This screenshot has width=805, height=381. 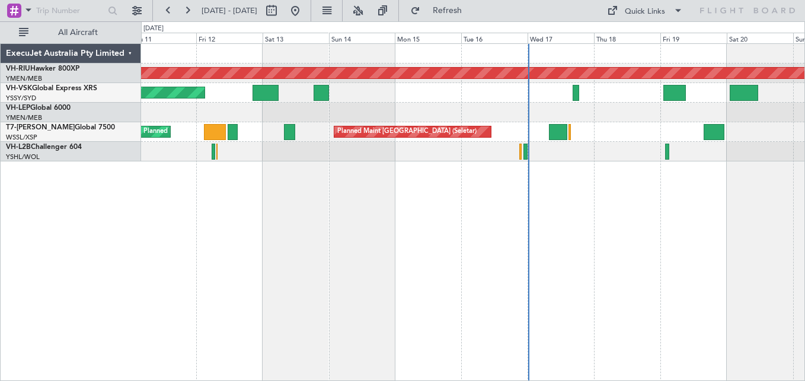 I want to click on div: Planned Maint Dubai (Al Maktoum Intl), so click(x=202, y=132).